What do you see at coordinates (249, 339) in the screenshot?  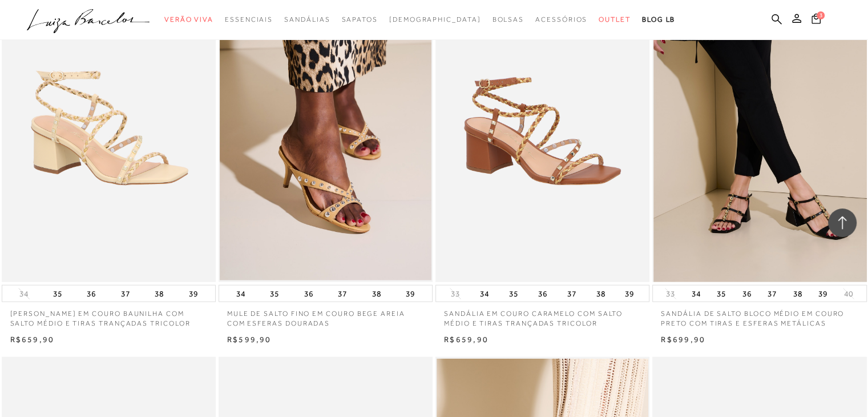 I see `span: R$599,90` at bounding box center [249, 339].